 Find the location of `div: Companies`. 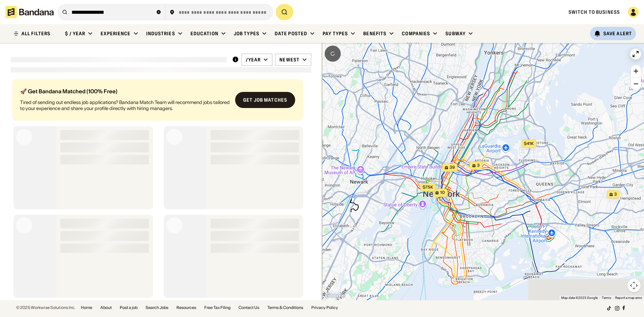

div: Companies is located at coordinates (416, 33).